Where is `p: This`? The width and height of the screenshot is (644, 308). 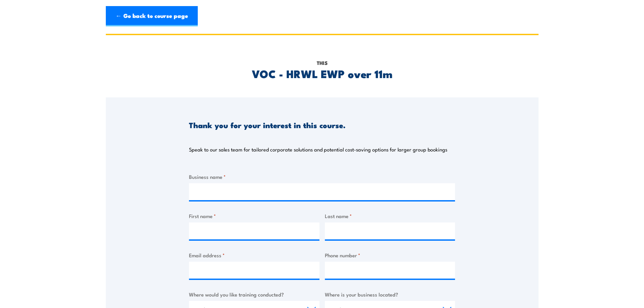 p: This is located at coordinates (322, 63).